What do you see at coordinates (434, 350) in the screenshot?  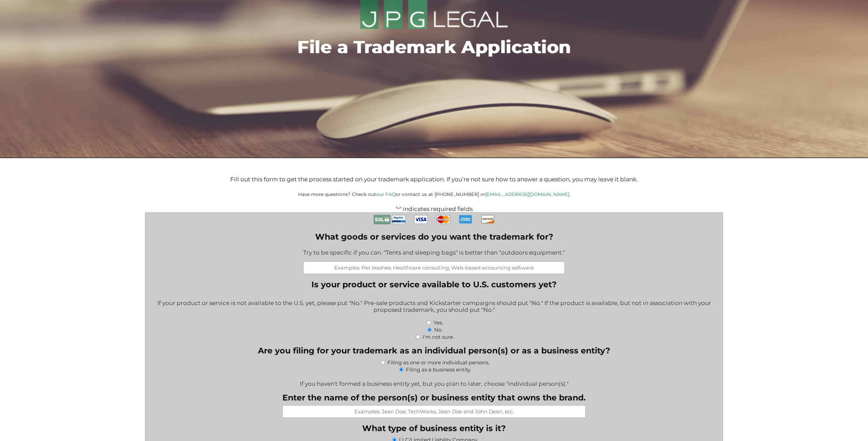 I see `legend: Are you filing for your trademark as an individual person(s) or as a business entity?` at bounding box center [434, 350].